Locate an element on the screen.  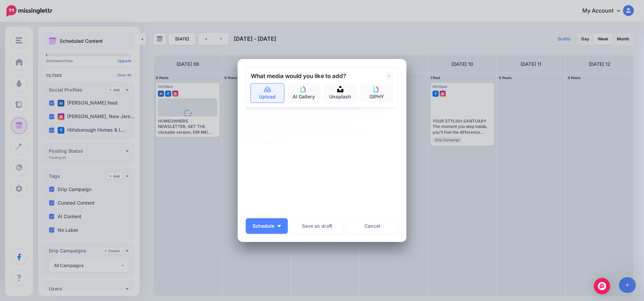
span: Schedule is located at coordinates (263, 226).